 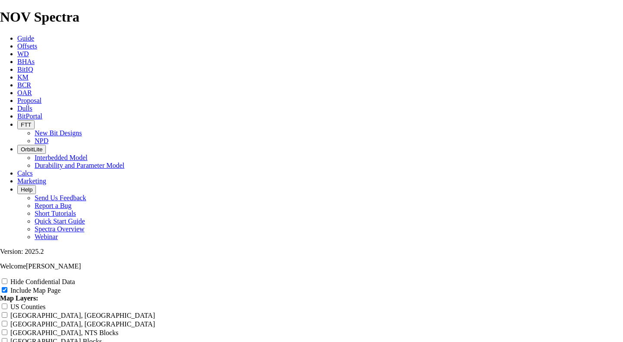 What do you see at coordinates (61, 157) in the screenshot?
I see `a: Interbedded Model` at bounding box center [61, 157].